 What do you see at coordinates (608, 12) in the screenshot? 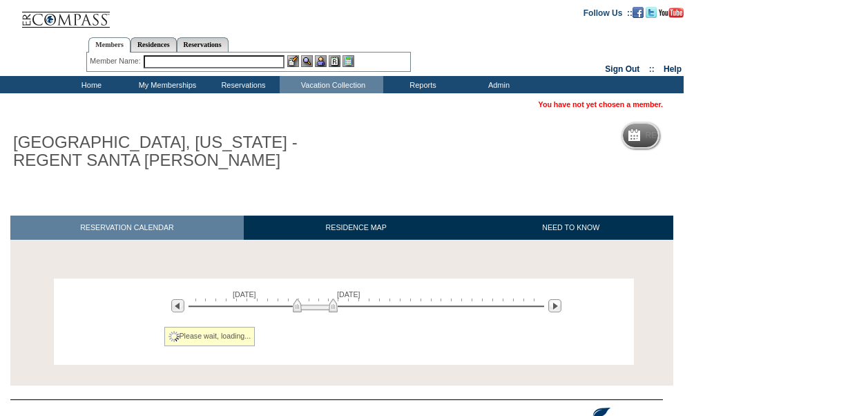
I see `td: Follow Us ::` at bounding box center [608, 12].